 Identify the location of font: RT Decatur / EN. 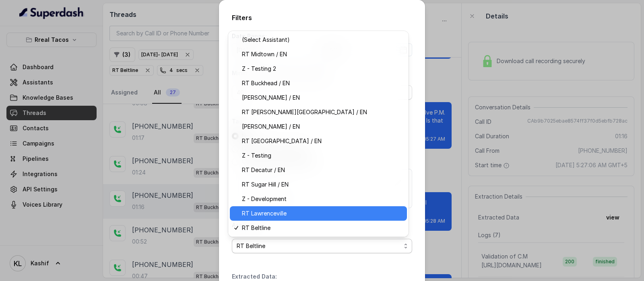
(263, 170).